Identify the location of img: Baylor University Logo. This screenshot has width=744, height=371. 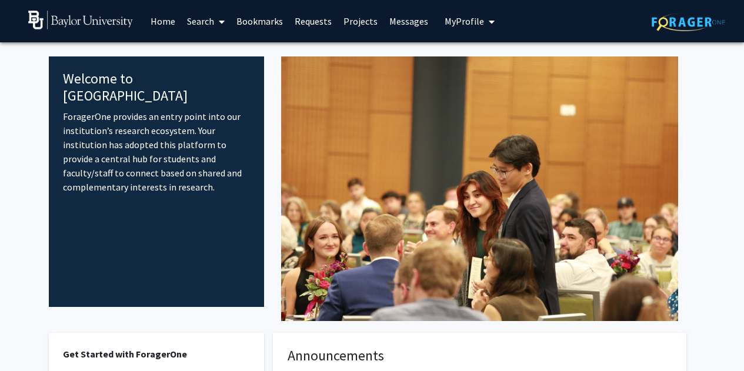
(81, 20).